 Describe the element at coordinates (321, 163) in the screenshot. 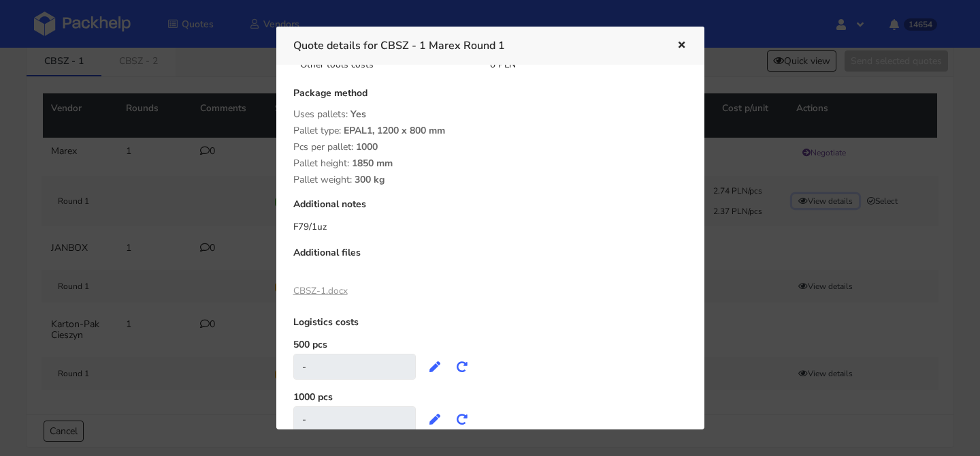

I see `span: Pallet height:` at that location.